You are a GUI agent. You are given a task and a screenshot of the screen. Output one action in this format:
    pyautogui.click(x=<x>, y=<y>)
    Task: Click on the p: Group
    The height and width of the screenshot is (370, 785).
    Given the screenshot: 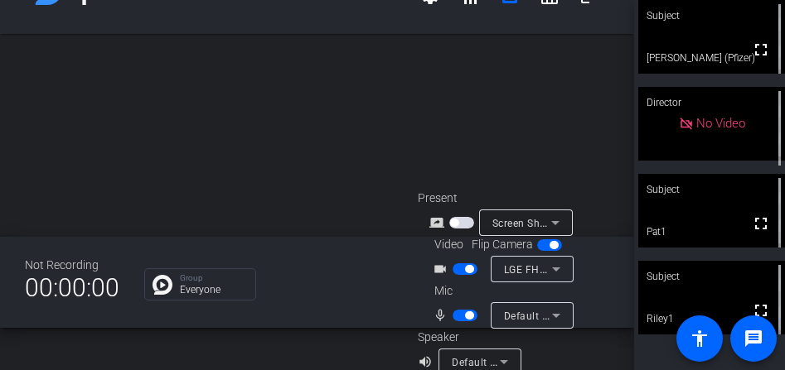 What is the action you would take?
    pyautogui.click(x=213, y=278)
    